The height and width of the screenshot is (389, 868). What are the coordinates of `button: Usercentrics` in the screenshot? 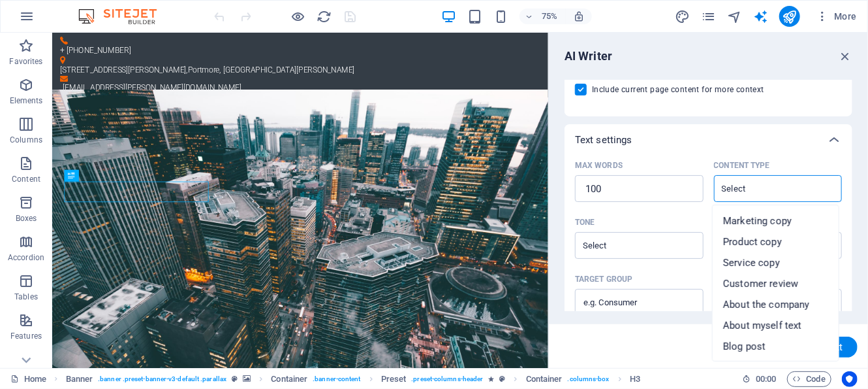 It's located at (850, 379).